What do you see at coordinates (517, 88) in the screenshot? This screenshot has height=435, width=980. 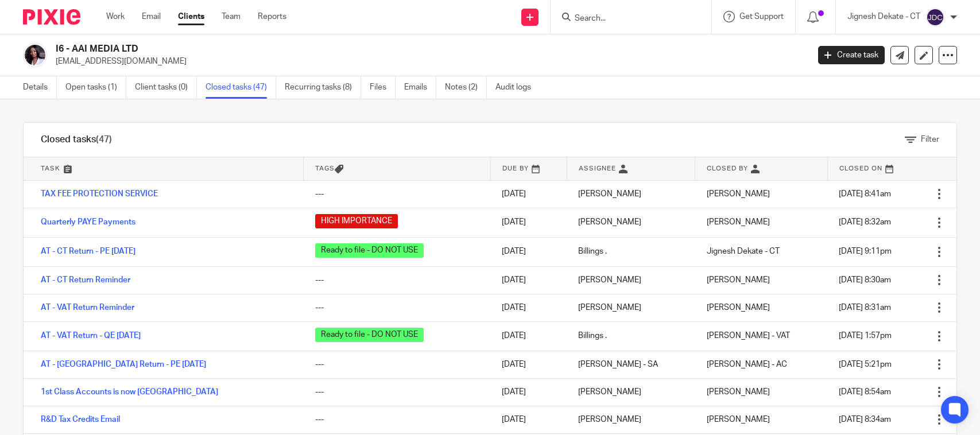 I see `a: Audit logs` at bounding box center [517, 88].